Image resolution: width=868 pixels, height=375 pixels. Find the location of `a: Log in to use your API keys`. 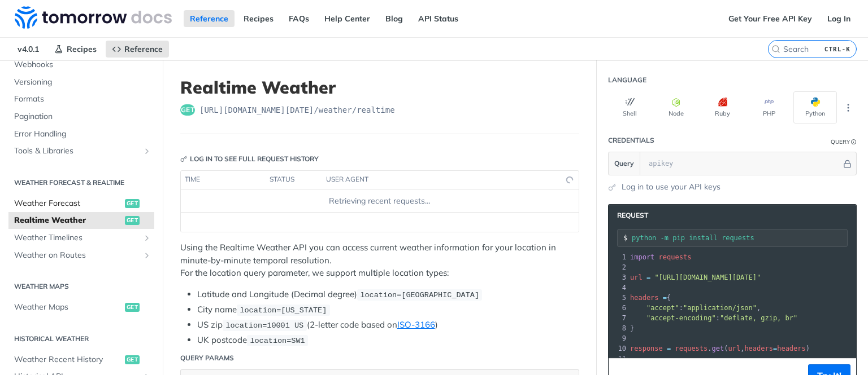

a: Log in to use your API keys is located at coordinates (671, 187).